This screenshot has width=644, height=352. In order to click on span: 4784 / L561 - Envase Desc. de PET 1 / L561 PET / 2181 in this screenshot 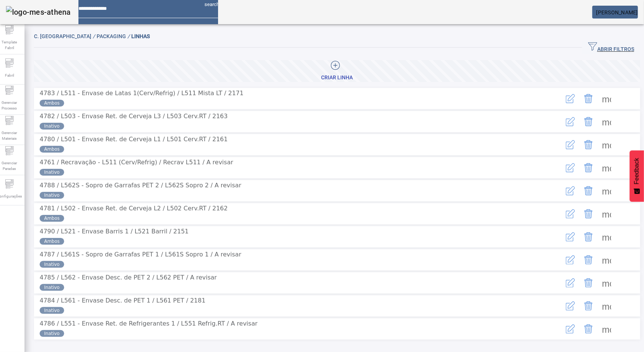, I will do `click(123, 300)`.